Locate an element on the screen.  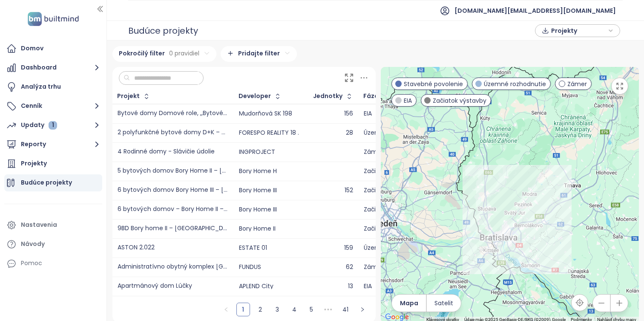
a: Budúce projekty is located at coordinates (53, 183).